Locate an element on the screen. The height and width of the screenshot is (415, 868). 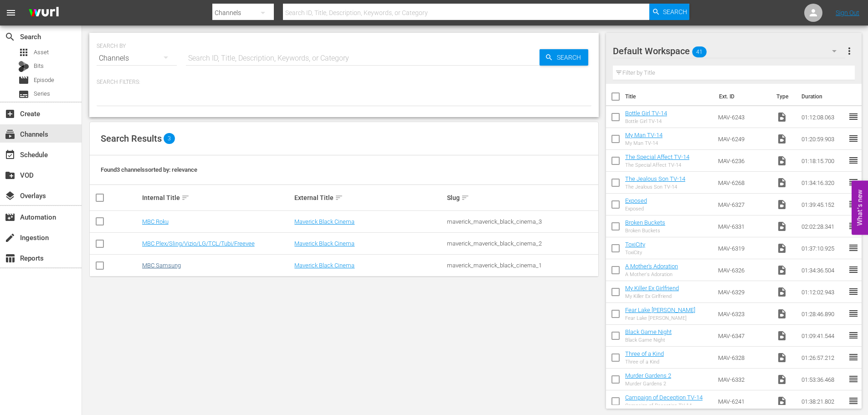
div: Exposed is located at coordinates (636, 209).